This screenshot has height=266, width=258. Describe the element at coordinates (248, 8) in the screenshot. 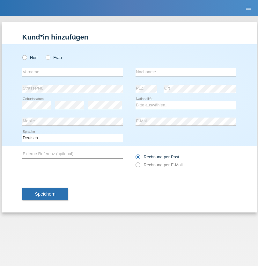

I see `a: menu` at that location.